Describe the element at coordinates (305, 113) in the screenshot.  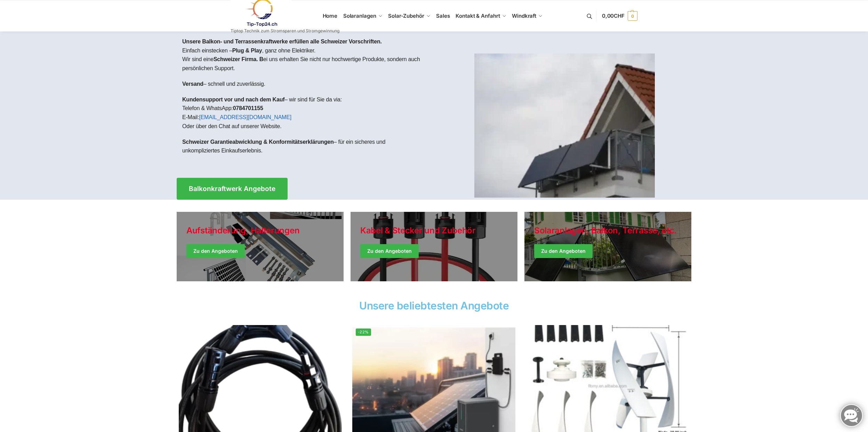
I see `p: – wir sind für Sie da via: Telefon & WhatsApp: E-Mail: Oder über den Chat auf unserer Website.` at that location.